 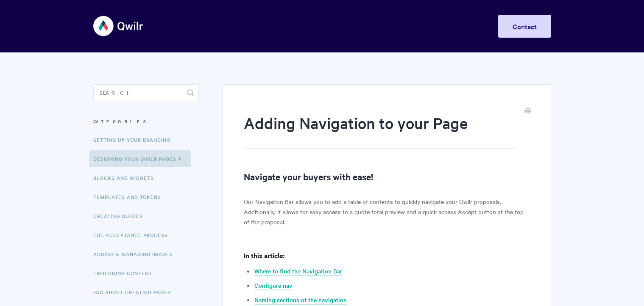 What do you see at coordinates (298, 272) in the screenshot?
I see `a: Where to find the Navigation Bar` at bounding box center [298, 272].